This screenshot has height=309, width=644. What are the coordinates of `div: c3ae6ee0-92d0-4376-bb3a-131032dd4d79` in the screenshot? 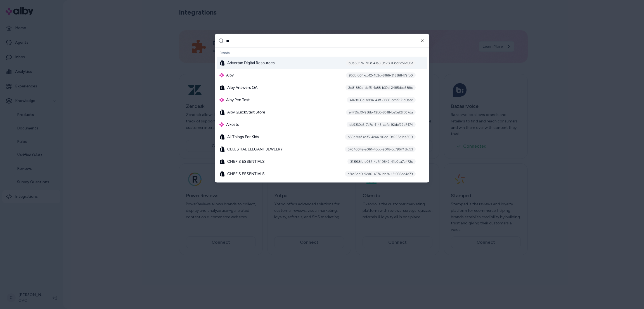 It's located at (380, 174).